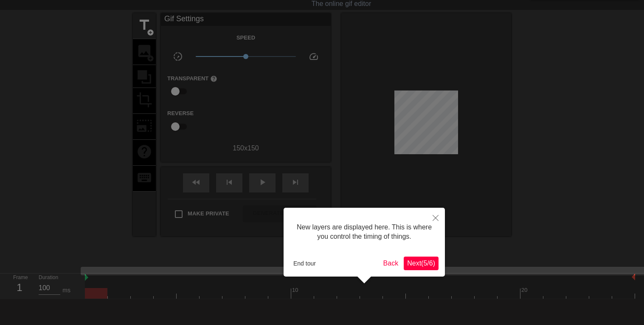  I want to click on button: Close, so click(436, 218).